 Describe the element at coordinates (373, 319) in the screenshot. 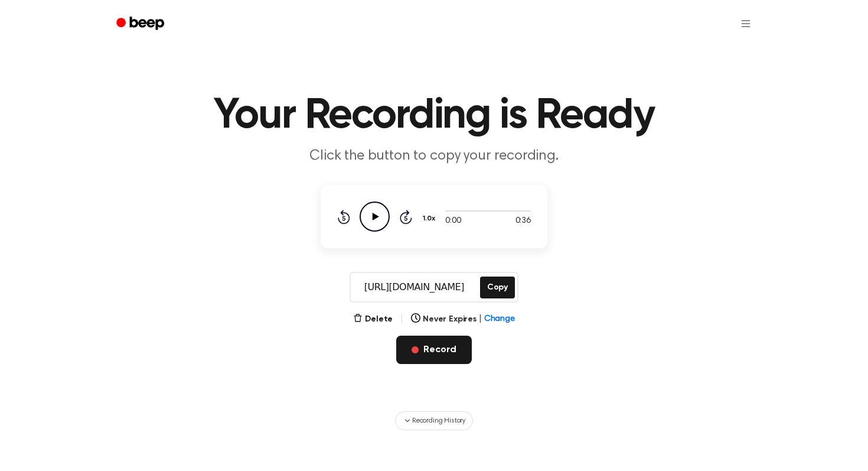

I see `button: Delete` at that location.